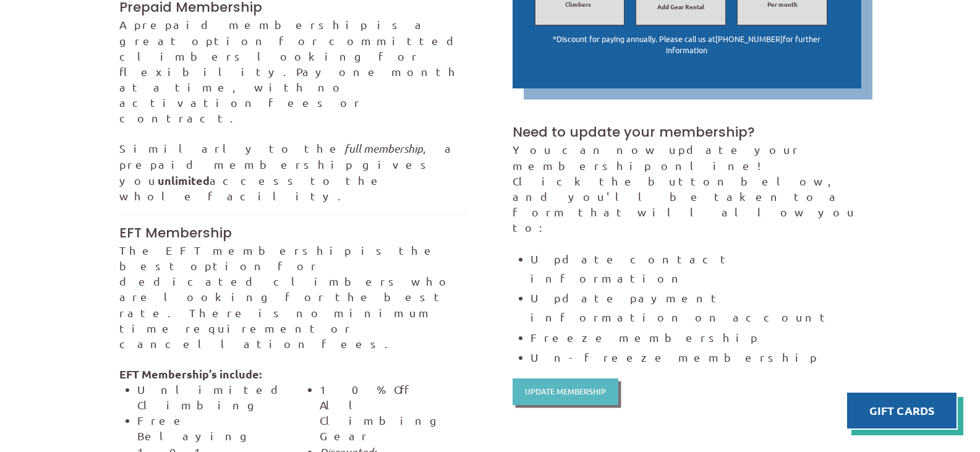  What do you see at coordinates (294, 297) in the screenshot?
I see `p: The EFT membership is the best option for dedicated climbers who are looking for the best rate. T...` at bounding box center [294, 297].